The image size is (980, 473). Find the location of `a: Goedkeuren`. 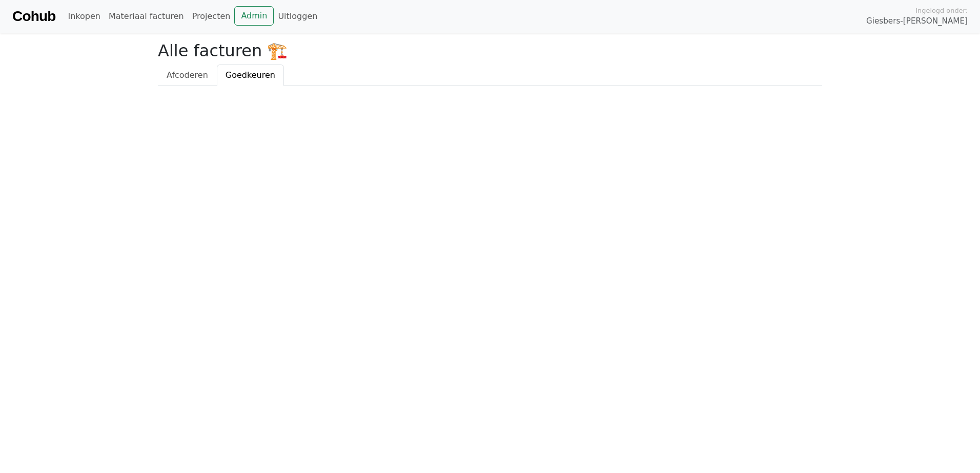

a: Goedkeuren is located at coordinates (250, 75).